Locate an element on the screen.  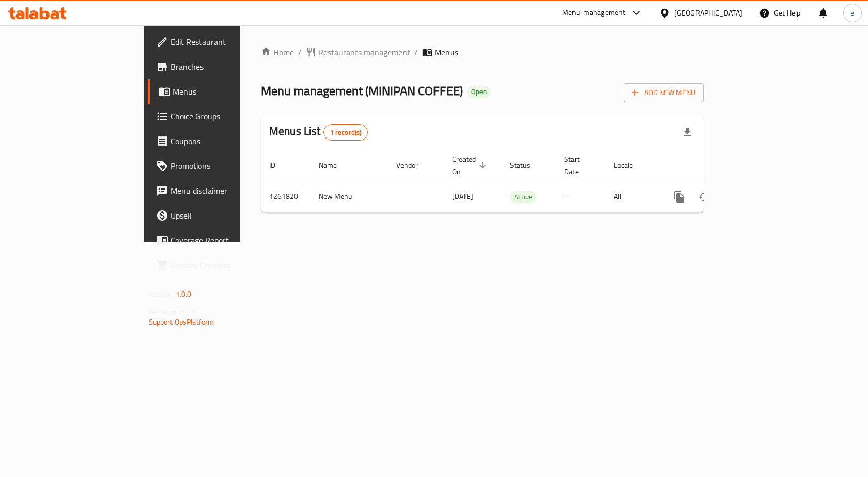
span: Menu disclaimer is located at coordinates (226, 190).